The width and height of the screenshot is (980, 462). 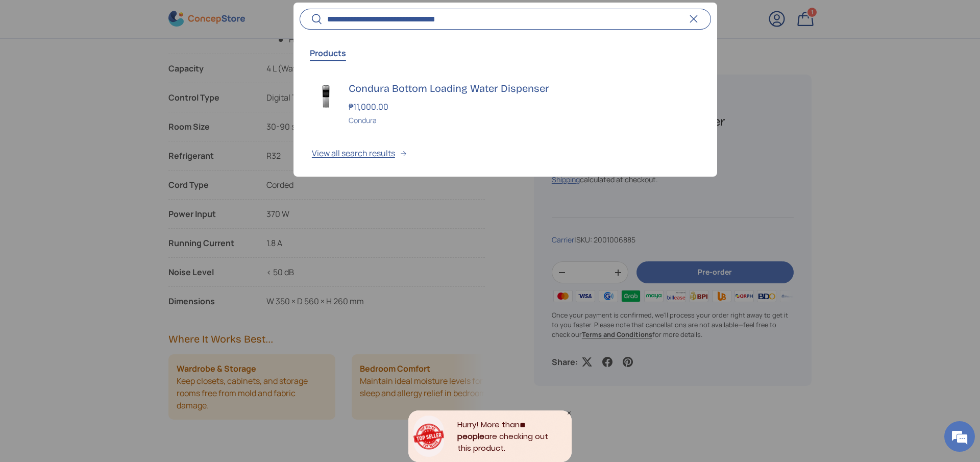 I want to click on button: View all search results, so click(x=505, y=155).